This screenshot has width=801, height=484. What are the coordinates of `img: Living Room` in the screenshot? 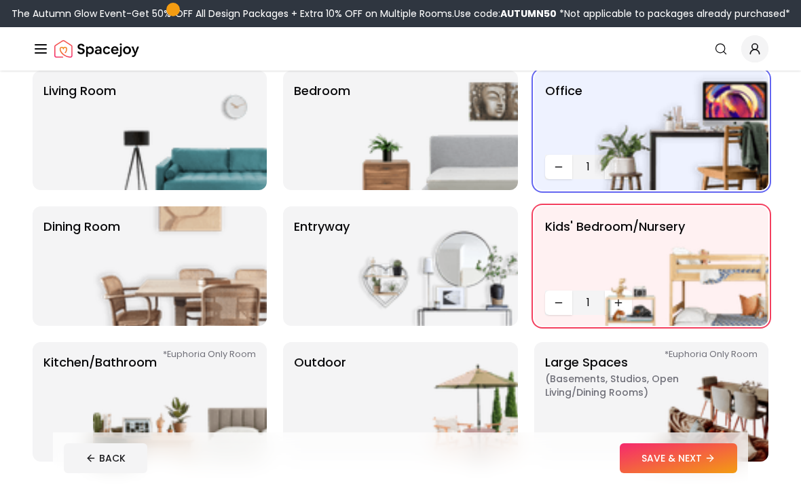 It's located at (180, 130).